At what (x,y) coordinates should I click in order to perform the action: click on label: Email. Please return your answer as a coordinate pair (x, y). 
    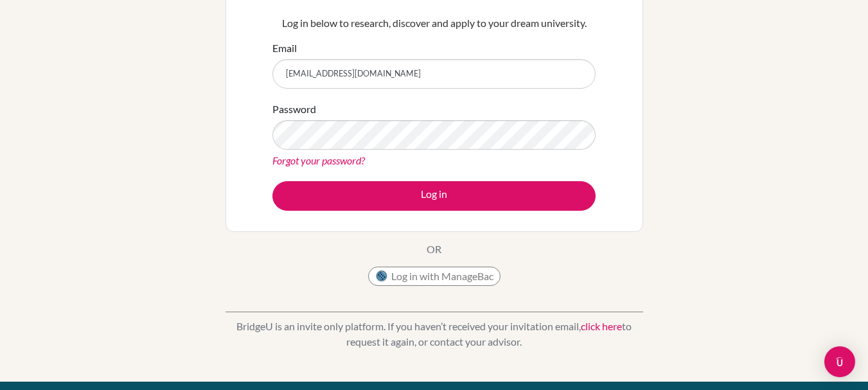
    Looking at the image, I should click on (285, 48).